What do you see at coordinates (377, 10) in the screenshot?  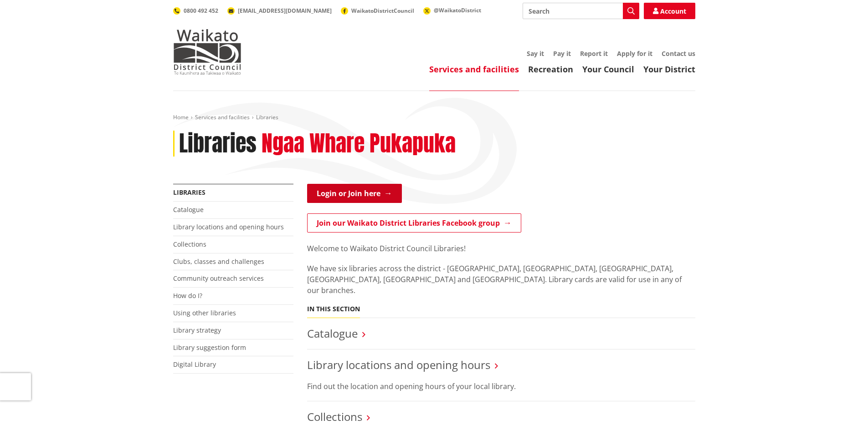 I see `a: WaikatoDistrictCouncil` at bounding box center [377, 10].